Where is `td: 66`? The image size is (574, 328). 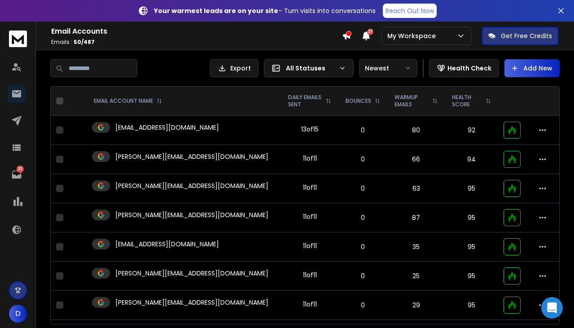 td: 66 is located at coordinates (416, 159).